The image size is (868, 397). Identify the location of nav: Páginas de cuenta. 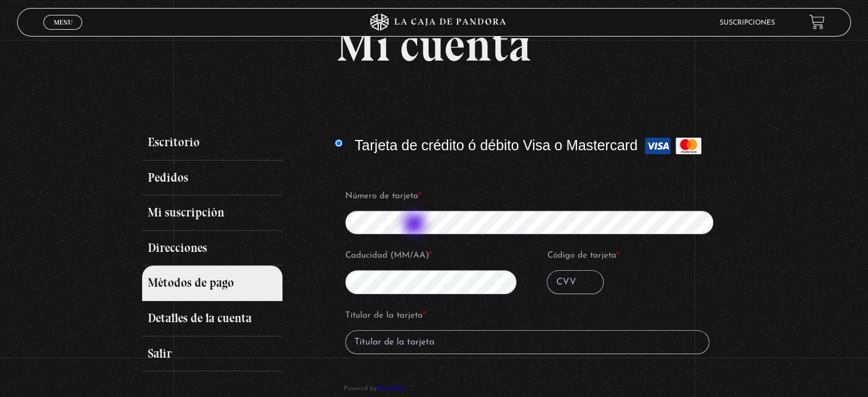
(229, 248).